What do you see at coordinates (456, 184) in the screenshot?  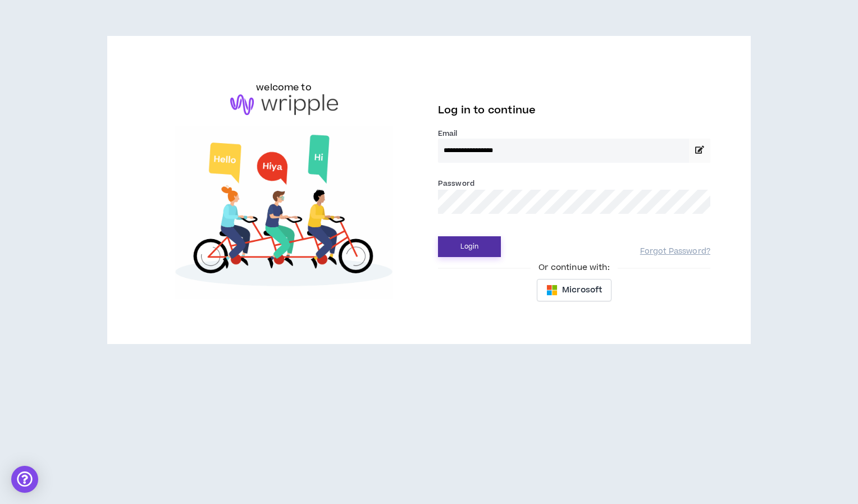 I see `label: Password` at bounding box center [456, 184].